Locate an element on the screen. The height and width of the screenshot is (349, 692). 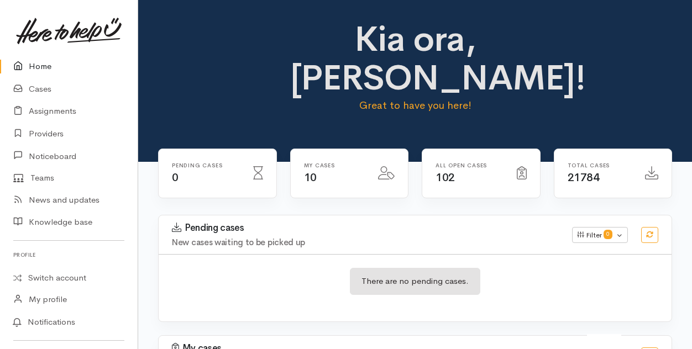
h6: All Open cases is located at coordinates (469, 165).